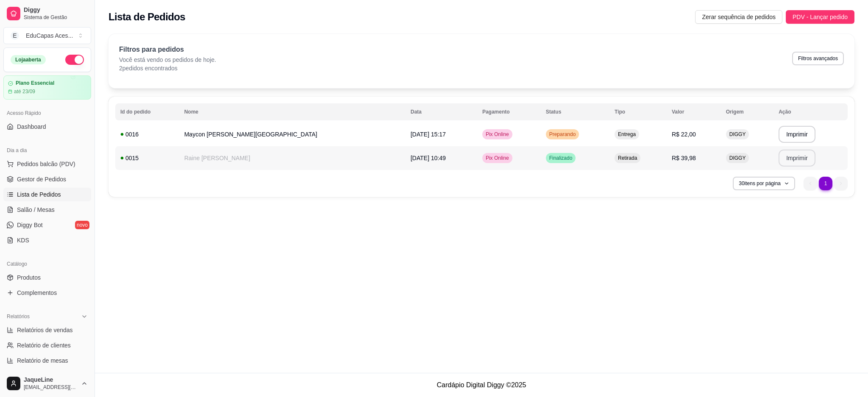 This screenshot has height=397, width=868. I want to click on footer: Cardápio Digital Diggy © 2025, so click(482, 385).